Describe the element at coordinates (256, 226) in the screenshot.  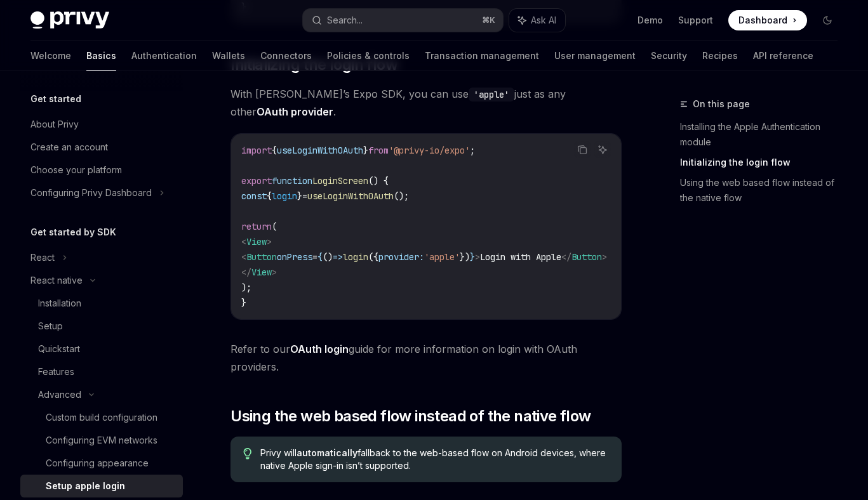
I see `span: return` at that location.